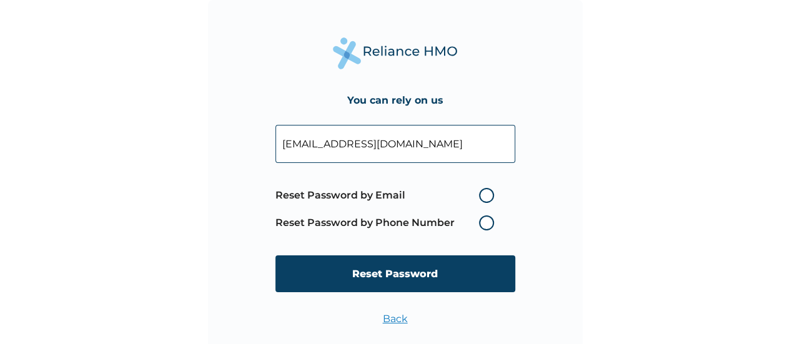 Image resolution: width=790 pixels, height=344 pixels. What do you see at coordinates (395, 53) in the screenshot?
I see `img: Reliance Health's Logo` at bounding box center [395, 53].